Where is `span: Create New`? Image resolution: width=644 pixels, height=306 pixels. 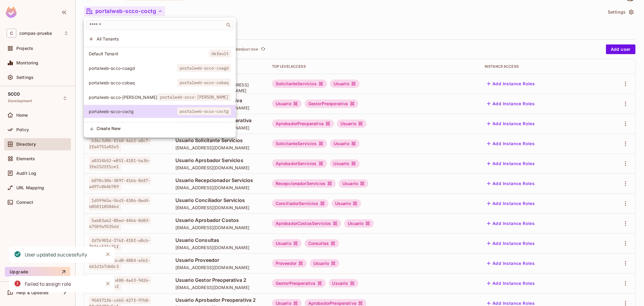 span: Create New is located at coordinates (164, 128).